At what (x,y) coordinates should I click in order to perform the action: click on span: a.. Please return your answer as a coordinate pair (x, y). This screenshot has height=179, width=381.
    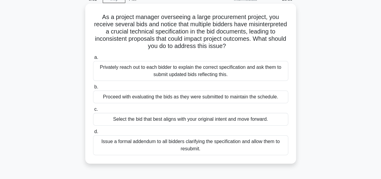
    Looking at the image, I should click on (96, 57).